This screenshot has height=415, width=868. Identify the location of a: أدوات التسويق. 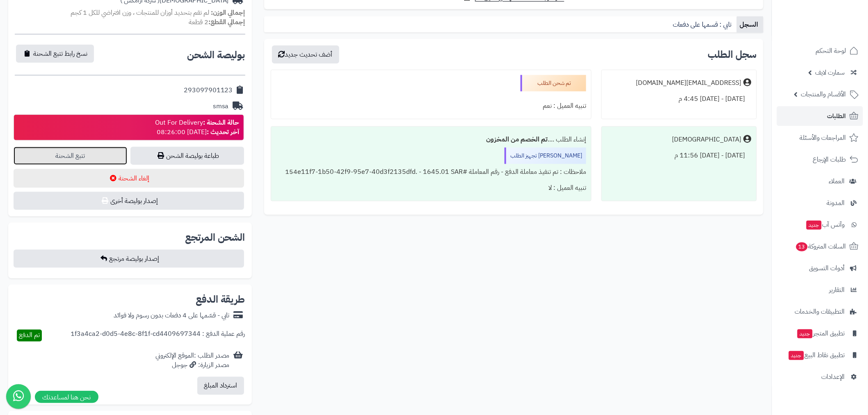
(820, 268).